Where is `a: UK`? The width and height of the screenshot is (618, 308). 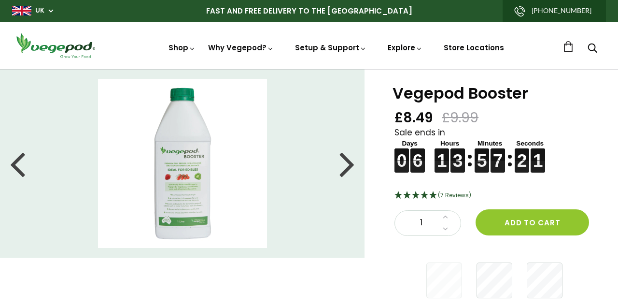 a: UK is located at coordinates (40, 11).